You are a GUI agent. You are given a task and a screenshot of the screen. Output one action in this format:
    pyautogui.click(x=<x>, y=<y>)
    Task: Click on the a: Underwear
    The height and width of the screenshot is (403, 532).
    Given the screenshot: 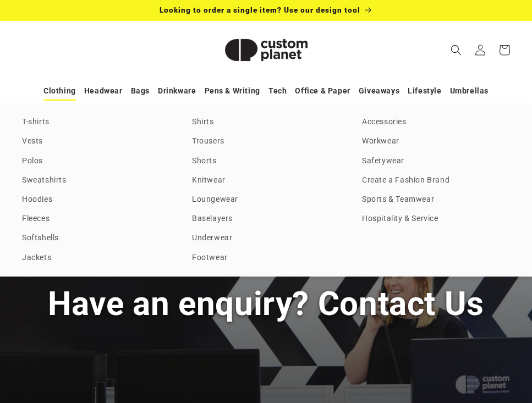 What is the action you would take?
    pyautogui.click(x=266, y=238)
    